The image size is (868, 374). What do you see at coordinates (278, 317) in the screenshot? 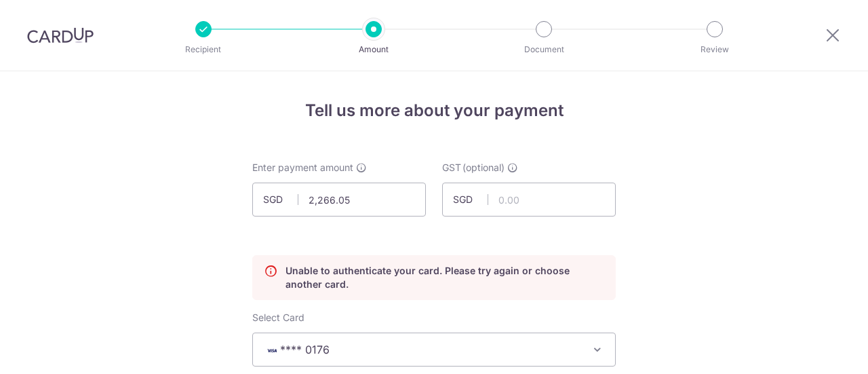
I see `span: translation missing: en.payables.payment_networks.credit_card.summary.labels.select_card` at bounding box center [278, 317].